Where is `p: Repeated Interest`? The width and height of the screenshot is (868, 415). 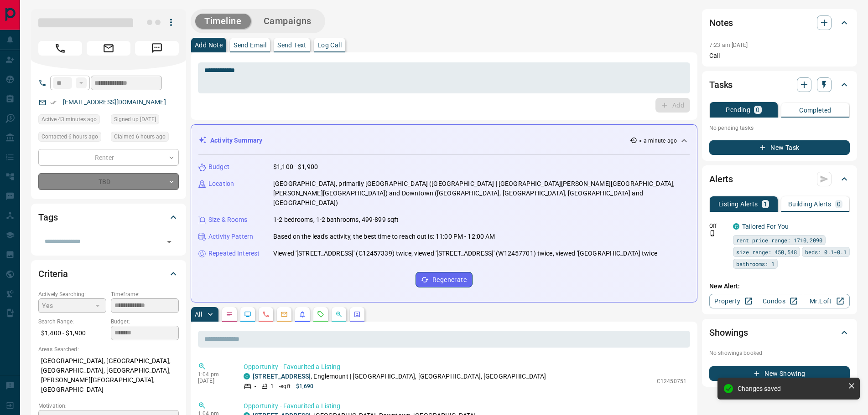
p: Repeated Interest is located at coordinates (234, 254).